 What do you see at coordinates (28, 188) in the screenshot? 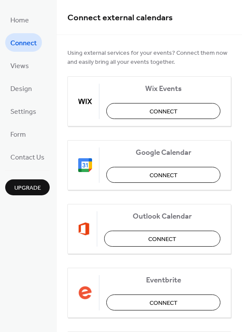
I see `span: Upgrade` at bounding box center [28, 188].